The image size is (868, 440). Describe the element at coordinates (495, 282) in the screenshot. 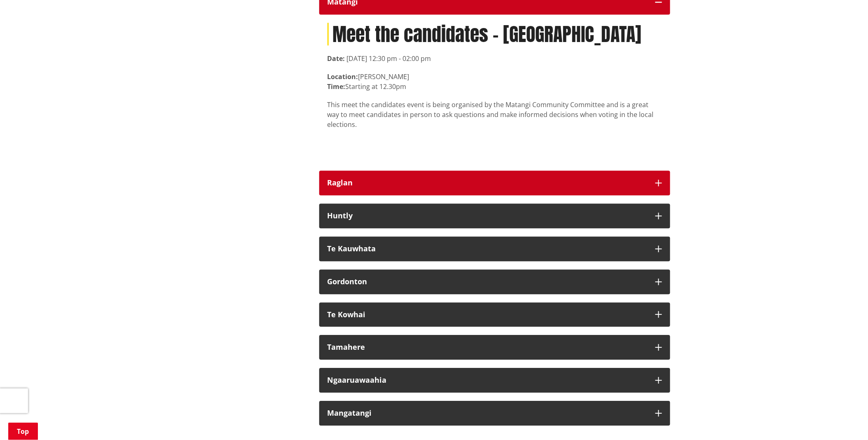

I see `button: Gordonton` at that location.